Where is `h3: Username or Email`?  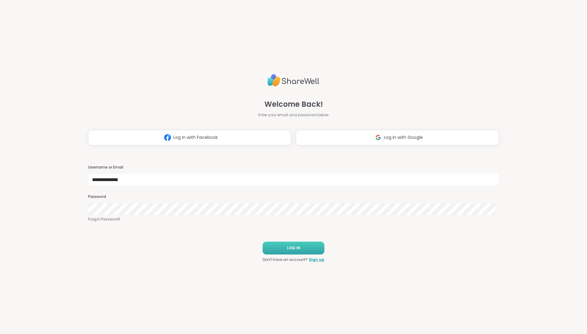
h3: Username or Email is located at coordinates (294, 167).